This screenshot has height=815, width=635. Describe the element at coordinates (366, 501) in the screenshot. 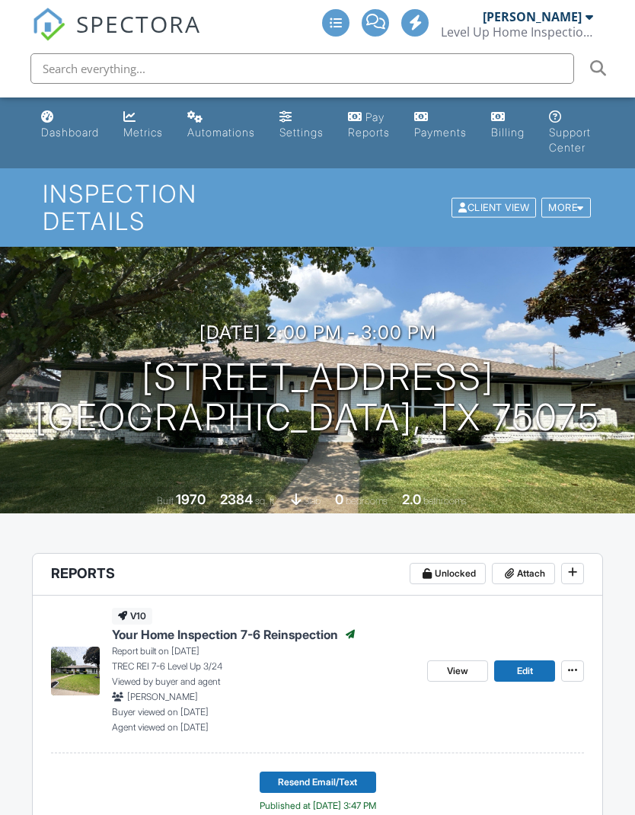

I see `span: bedrooms` at that location.